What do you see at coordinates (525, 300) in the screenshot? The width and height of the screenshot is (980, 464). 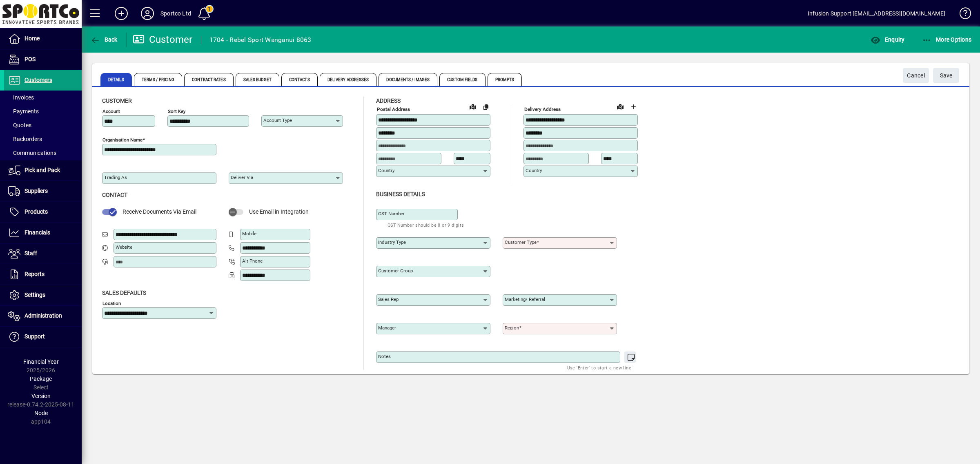 I see `mat-label: Marketing/ Referral` at bounding box center [525, 300].